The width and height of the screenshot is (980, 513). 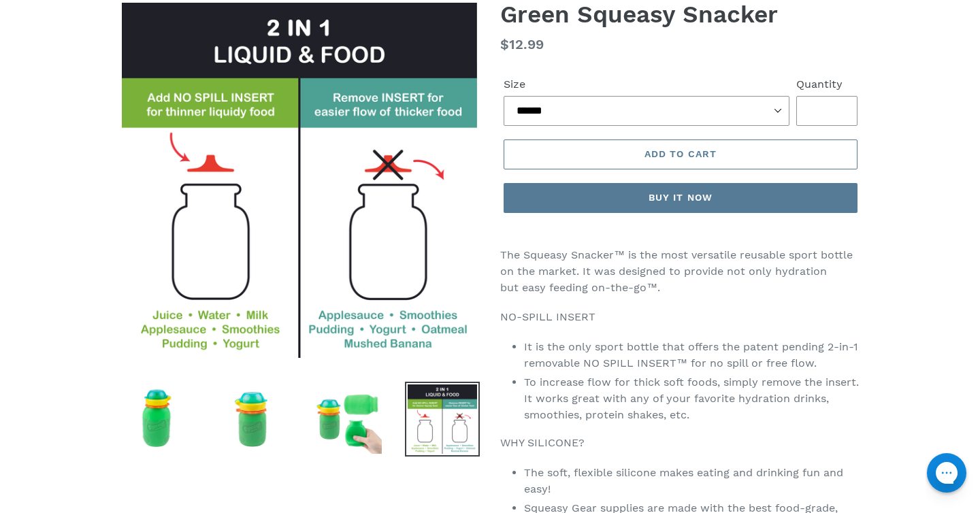 What do you see at coordinates (681, 317) in the screenshot?
I see `p: NO-SPILL INSERT` at bounding box center [681, 317].